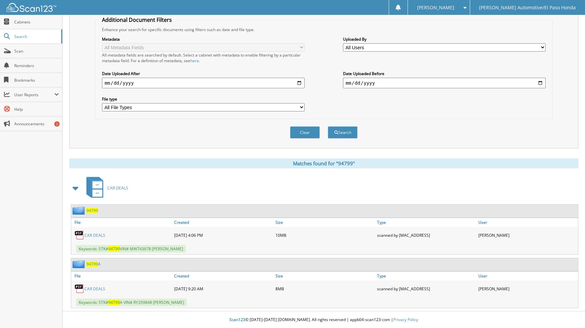 This screenshot has height=328, width=585. Describe the element at coordinates (93, 264) in the screenshot. I see `a: 94799A` at that location.